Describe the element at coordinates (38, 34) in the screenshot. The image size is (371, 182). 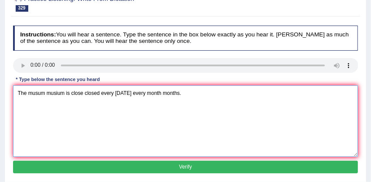
I see `b: Instructions:` at that location.